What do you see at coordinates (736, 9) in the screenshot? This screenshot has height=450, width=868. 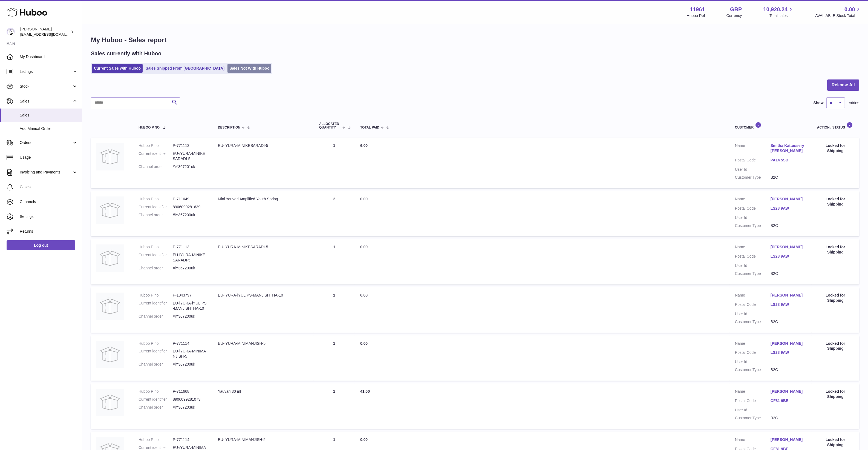 I see `strong: GBP` at bounding box center [736, 9].